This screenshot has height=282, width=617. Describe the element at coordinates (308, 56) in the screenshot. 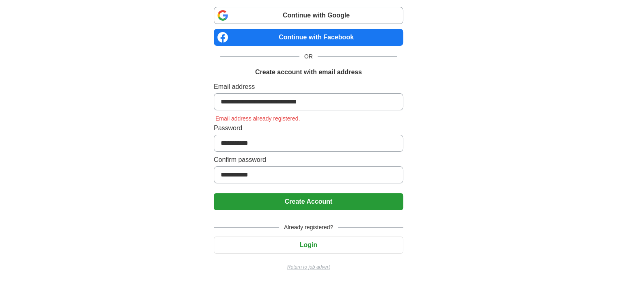

I see `span: OR` at that location.